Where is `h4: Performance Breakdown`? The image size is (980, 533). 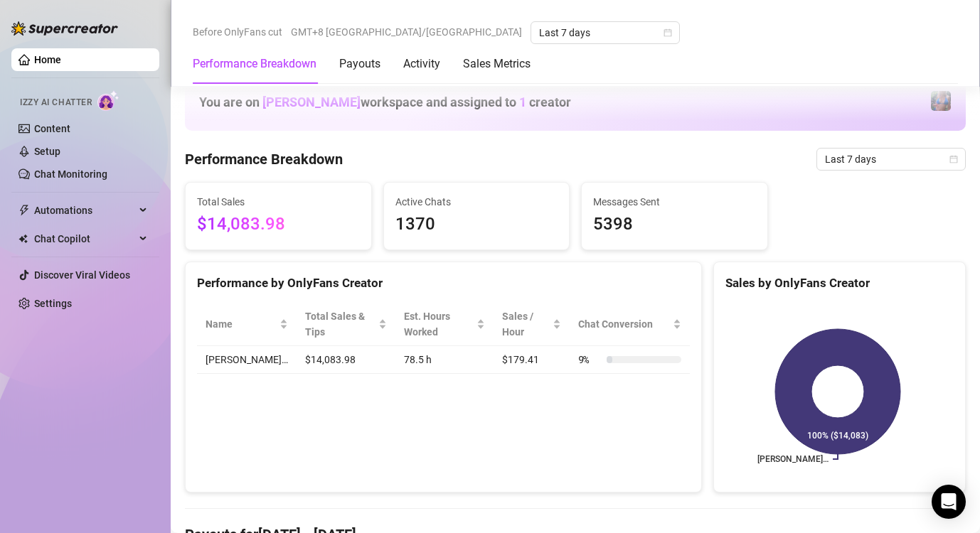
h4: Performance Breakdown is located at coordinates (263, 159).